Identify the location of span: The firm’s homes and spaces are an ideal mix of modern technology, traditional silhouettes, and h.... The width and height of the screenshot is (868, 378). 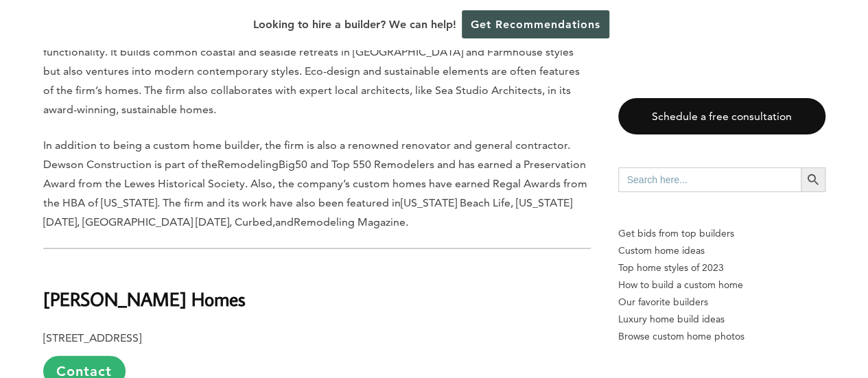
(312, 71).